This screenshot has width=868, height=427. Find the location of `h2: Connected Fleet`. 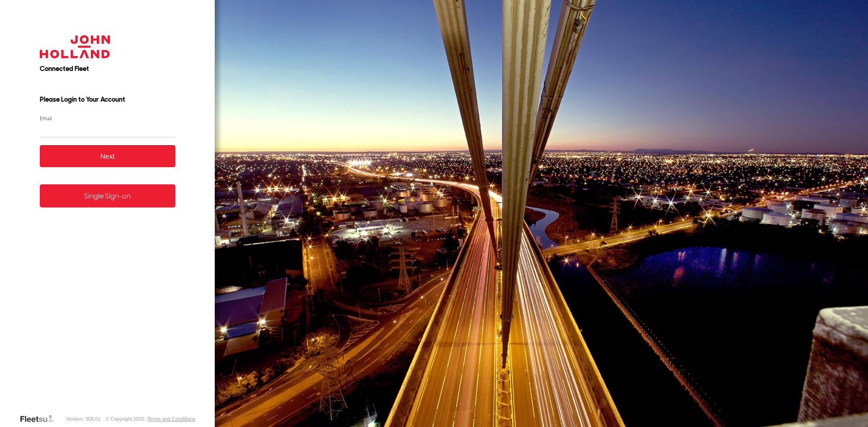

h2: Connected Fleet is located at coordinates (108, 69).